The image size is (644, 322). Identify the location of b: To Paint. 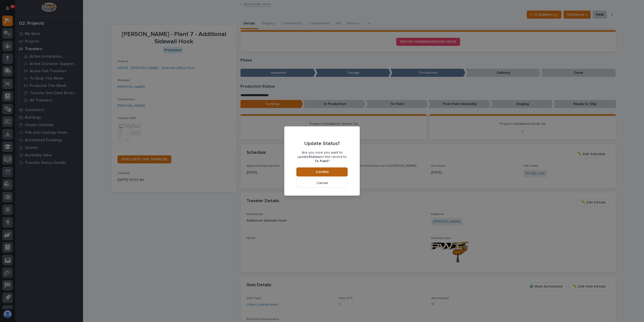
(321, 161).